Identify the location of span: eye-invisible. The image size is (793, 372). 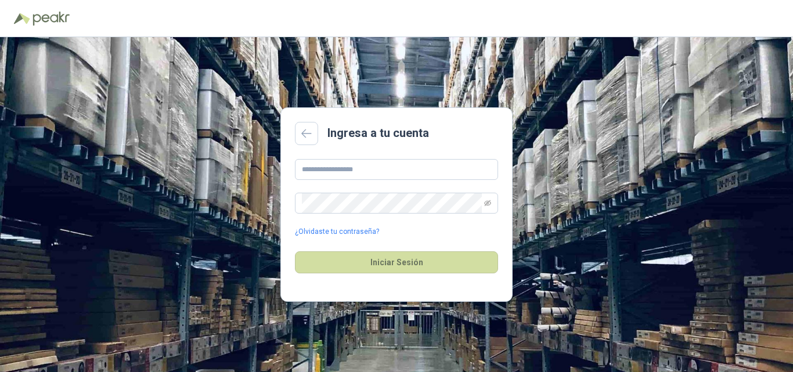
(488, 203).